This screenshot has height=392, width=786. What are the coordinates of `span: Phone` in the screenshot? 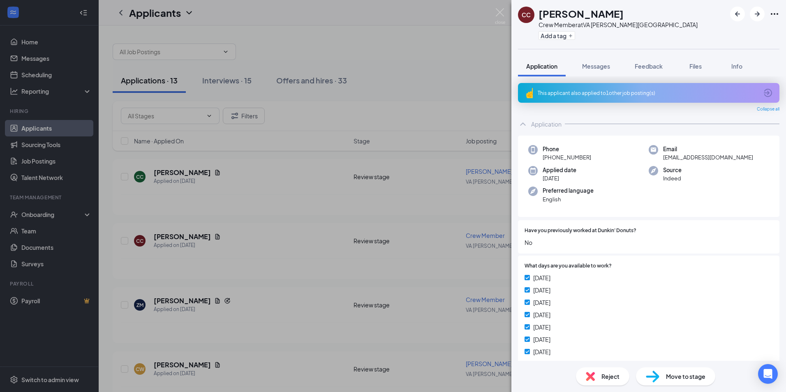 It's located at (567, 149).